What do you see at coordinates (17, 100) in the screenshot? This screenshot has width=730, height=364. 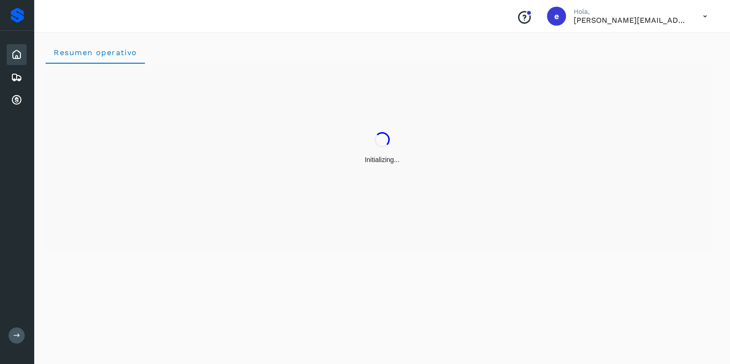 I see `div: Cuentas por cobrar` at bounding box center [17, 100].